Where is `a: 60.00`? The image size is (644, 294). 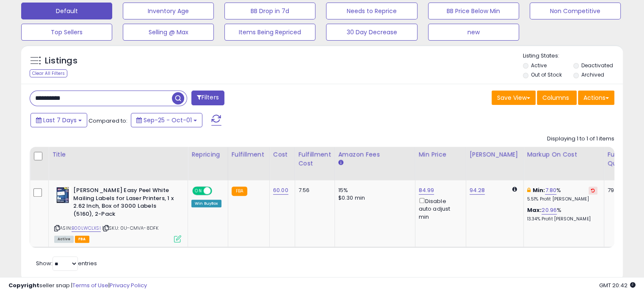 a: 60.00 is located at coordinates (281, 190).